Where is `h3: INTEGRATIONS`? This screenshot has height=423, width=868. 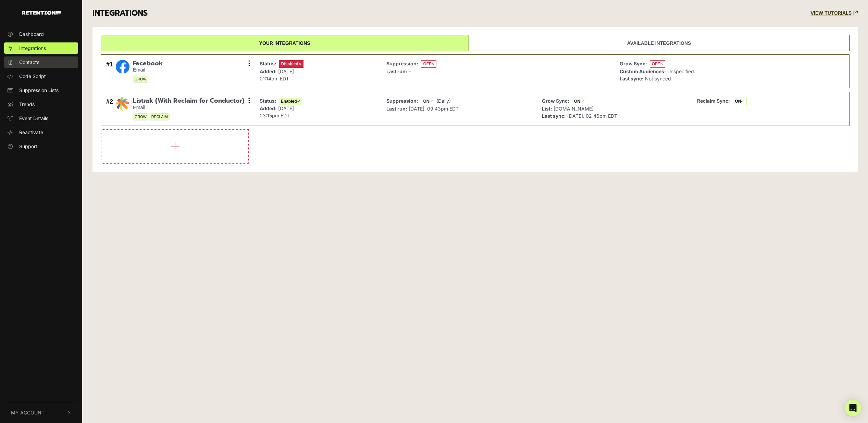
h3: INTEGRATIONS is located at coordinates (120, 13).